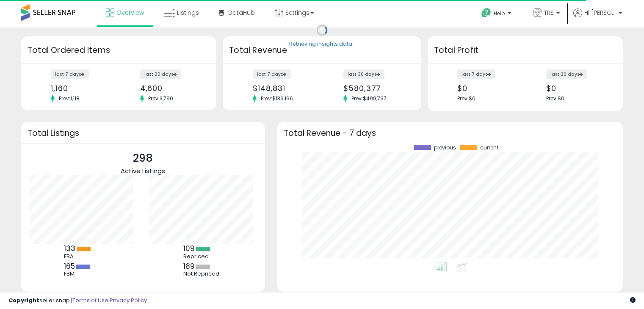 This screenshot has height=309, width=644. What do you see at coordinates (83, 274) in the screenshot?
I see `div: FBM` at bounding box center [83, 274].